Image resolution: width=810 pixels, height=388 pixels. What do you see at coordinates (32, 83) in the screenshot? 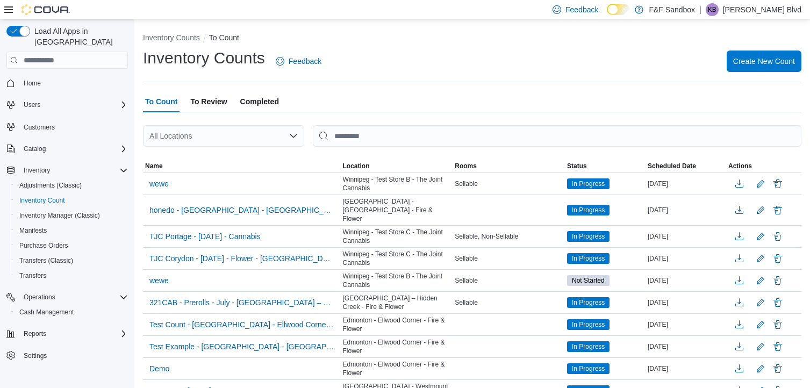
I see `a: Home` at bounding box center [32, 83].